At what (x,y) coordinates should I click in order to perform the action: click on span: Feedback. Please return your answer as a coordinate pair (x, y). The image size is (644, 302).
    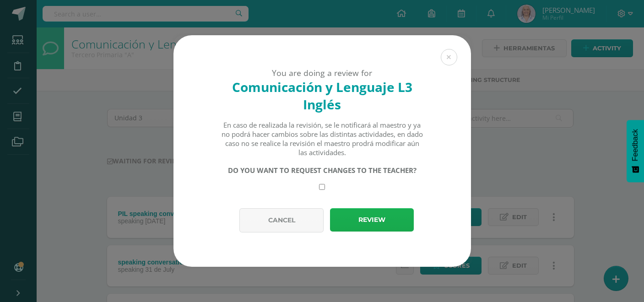
    Looking at the image, I should click on (635, 145).